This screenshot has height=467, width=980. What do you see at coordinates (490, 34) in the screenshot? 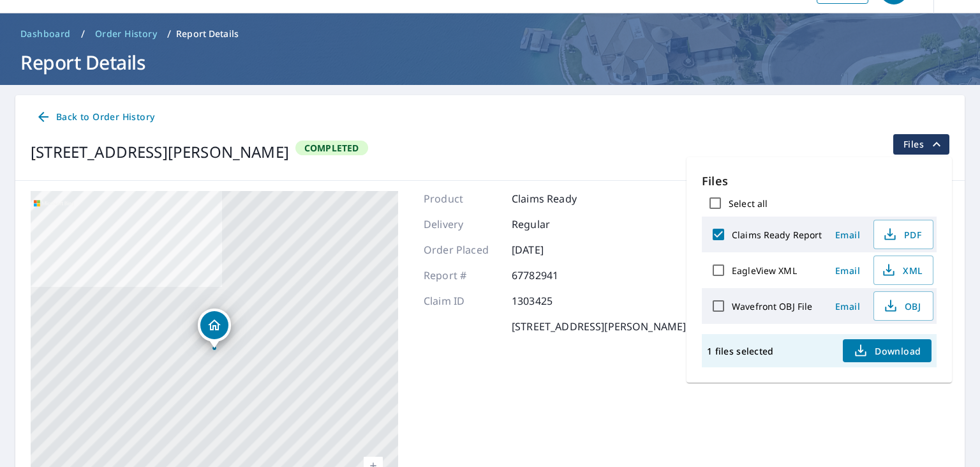
I see `nav: breadcrumb` at bounding box center [490, 34].